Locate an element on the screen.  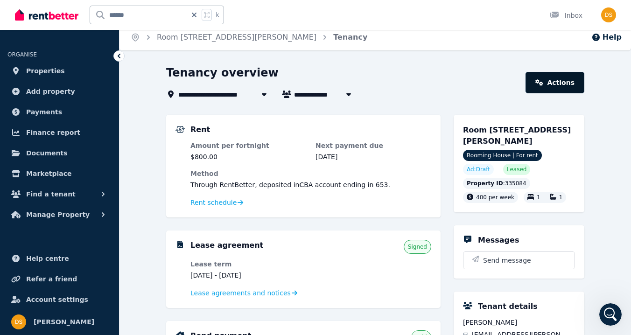
span: Property ID is located at coordinates (485, 183).